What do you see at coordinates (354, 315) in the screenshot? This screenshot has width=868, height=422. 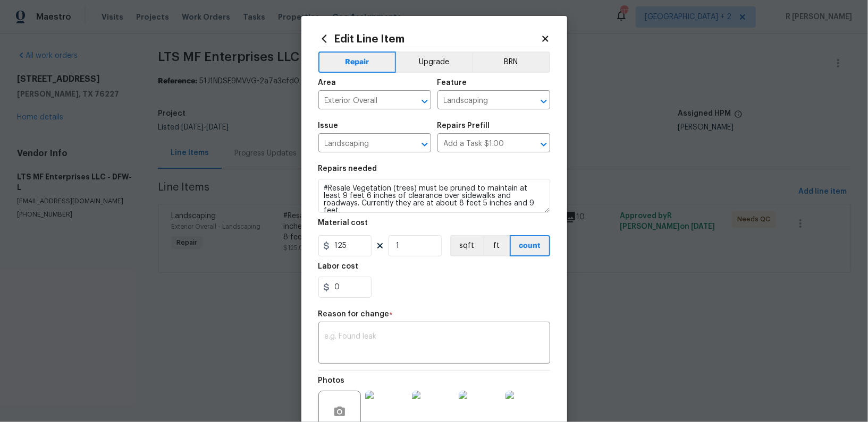 I see `h5: Reason for change` at bounding box center [354, 315].